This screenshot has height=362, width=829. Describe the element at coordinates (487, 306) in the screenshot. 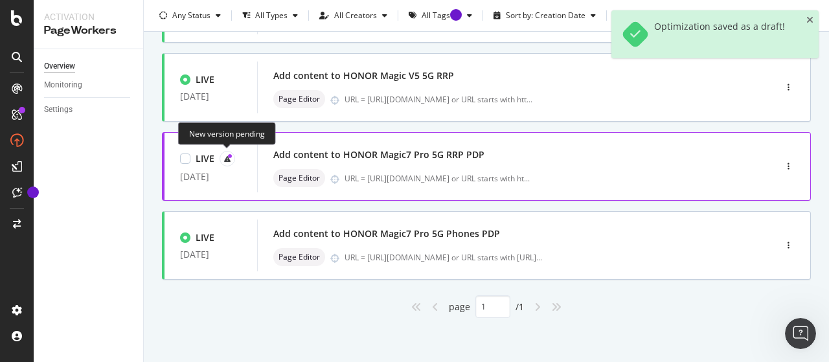

I see `div: page / 1` at that location.